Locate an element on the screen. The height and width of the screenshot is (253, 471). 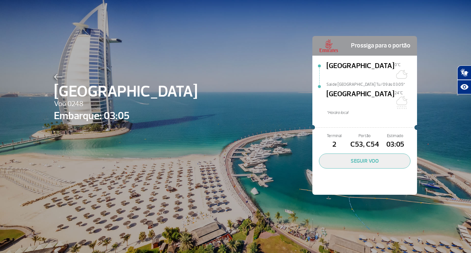
span: Prossiga para o portão is located at coordinates (381, 46).